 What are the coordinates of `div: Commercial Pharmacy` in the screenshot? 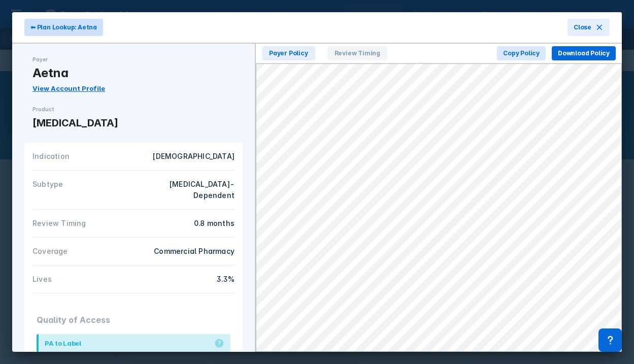 It's located at (187, 251).